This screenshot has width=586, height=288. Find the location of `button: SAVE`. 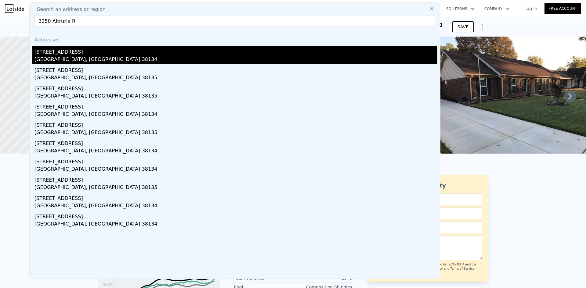

button: SAVE is located at coordinates (463, 27).